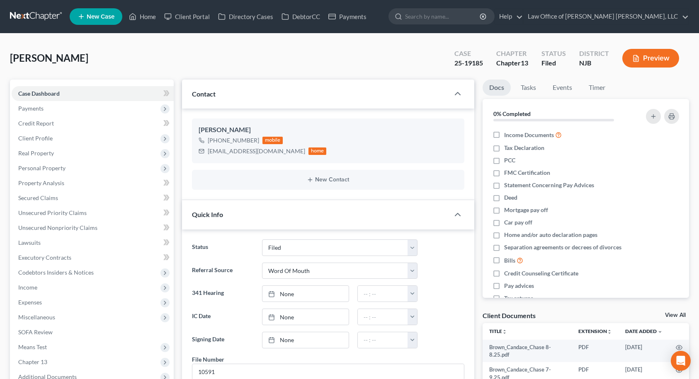 The width and height of the screenshot is (699, 379). I want to click on span: Statement Concerning Pay Advices, so click(549, 185).